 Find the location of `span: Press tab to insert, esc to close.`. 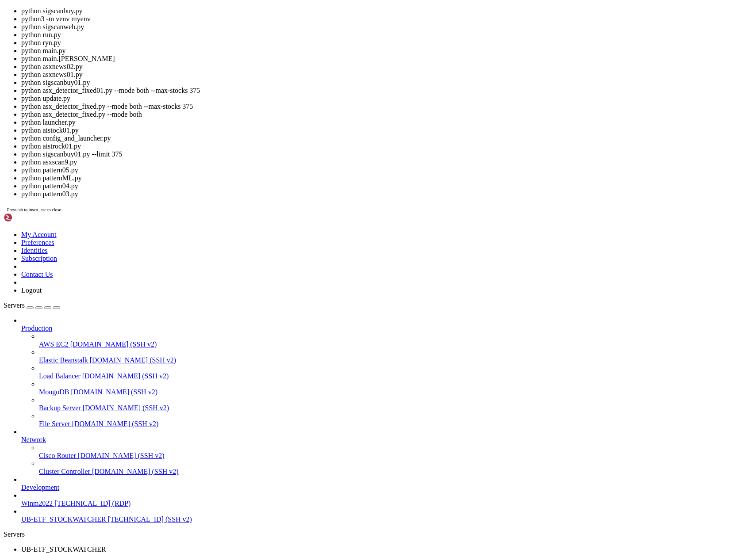

span: Press tab to insert, esc to close. is located at coordinates (35, 210).